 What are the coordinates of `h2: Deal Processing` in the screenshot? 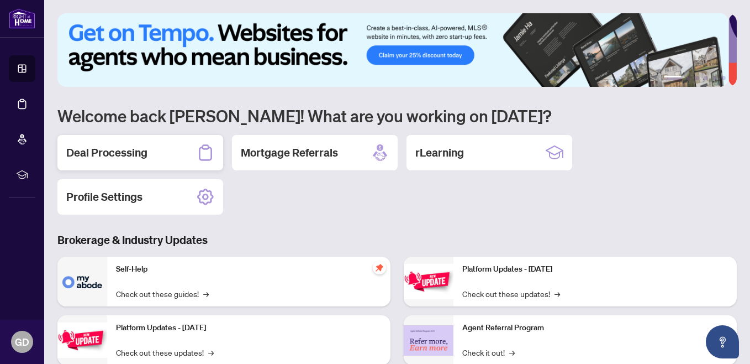 It's located at (107, 152).